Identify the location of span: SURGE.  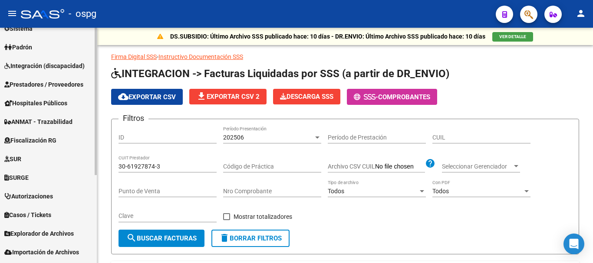
(16, 178).